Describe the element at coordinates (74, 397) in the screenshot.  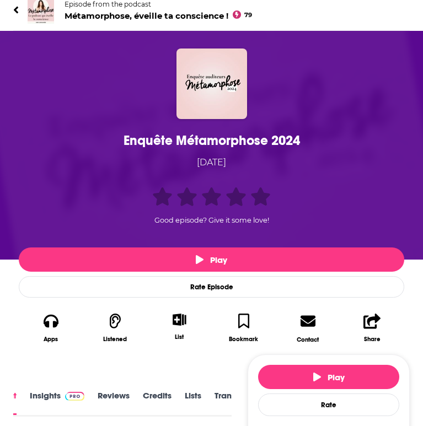
I see `img: Podchaser Pro` at that location.